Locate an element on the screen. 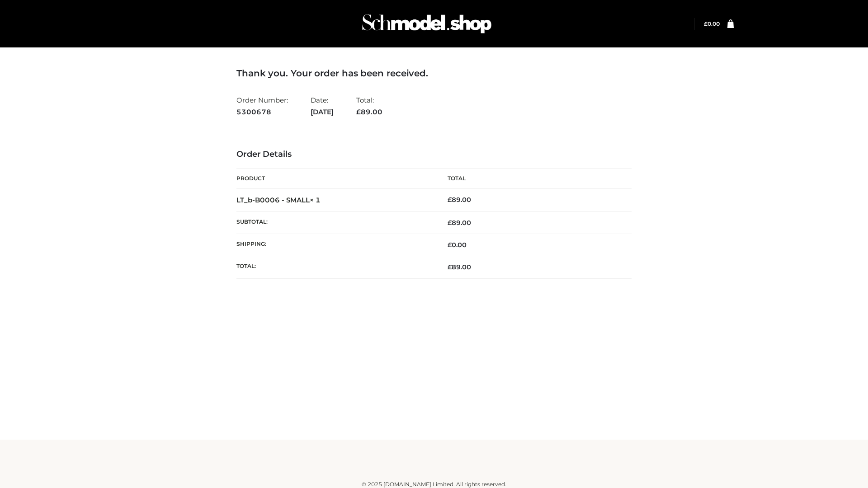 The height and width of the screenshot is (488, 868). bdi: 89.00 is located at coordinates (459, 200).